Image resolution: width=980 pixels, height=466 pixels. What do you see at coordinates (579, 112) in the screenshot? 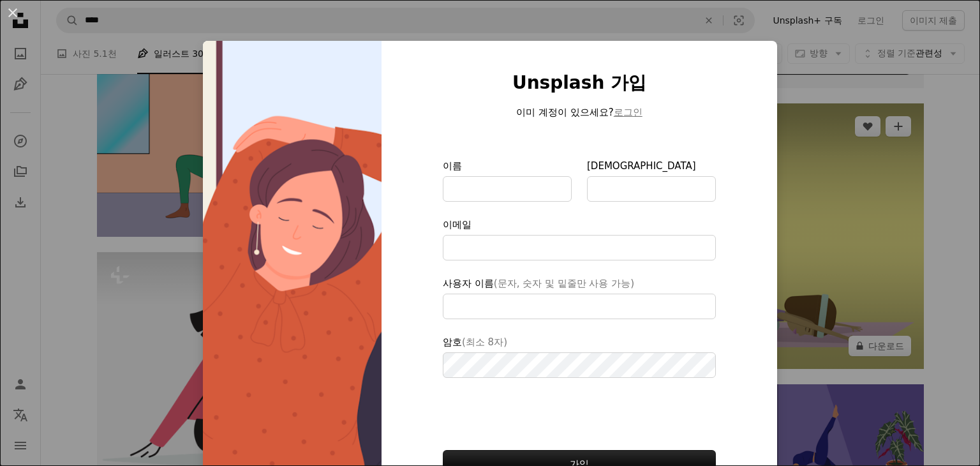
I see `p: 이미 계정이 있으세요?` at bounding box center [579, 112].